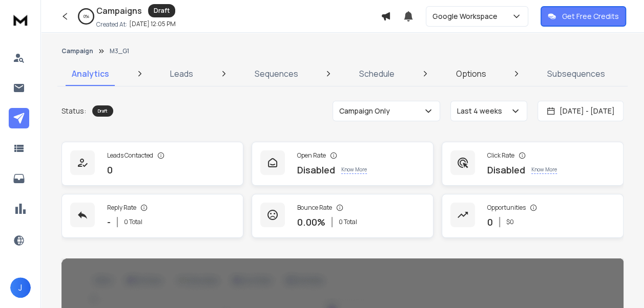 The image size is (644, 308). What do you see at coordinates (342, 216) in the screenshot?
I see `a: Bounce Rate0.00%0 Total` at bounding box center [342, 216].